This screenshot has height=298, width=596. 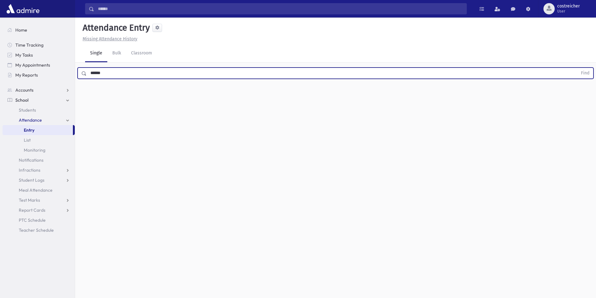 What do you see at coordinates (32, 210) in the screenshot?
I see `span: Report Cards` at bounding box center [32, 210].